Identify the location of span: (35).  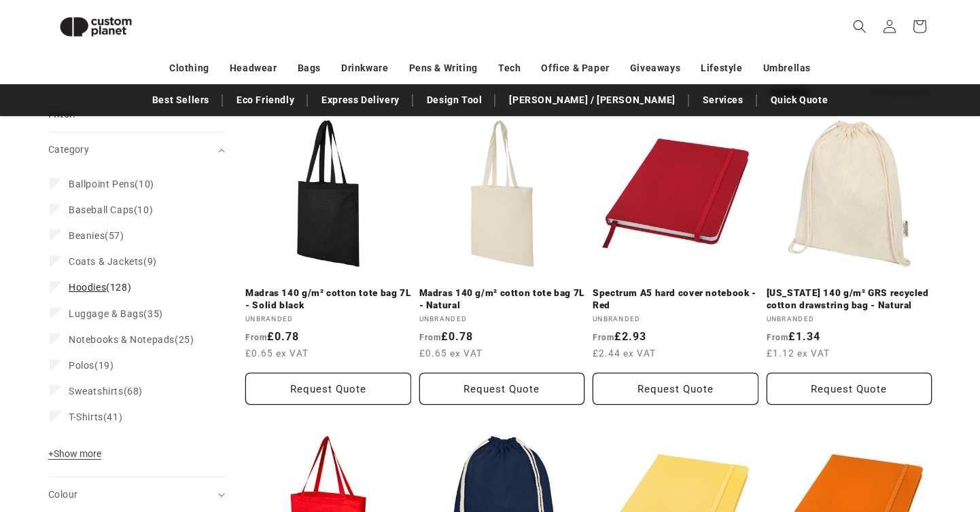
(115, 314).